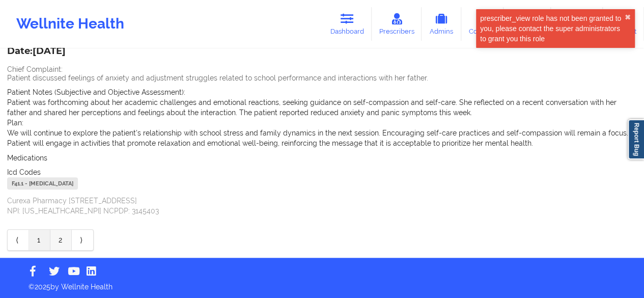 The width and height of the screenshot is (644, 298). What do you see at coordinates (322, 108) in the screenshot?
I see `p: Patient was forthcoming about her academic challenges and emotional reactions, seeking guidance o...` at bounding box center [322, 108].